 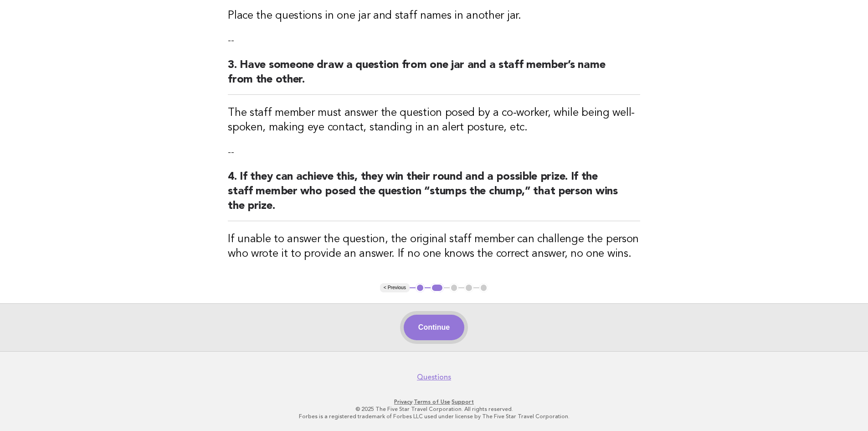 What do you see at coordinates (433, 195) in the screenshot?
I see `h2: 4. If they can achieve this, they win their round and a possible prize. If the staff member who p...` at bounding box center [433, 195].